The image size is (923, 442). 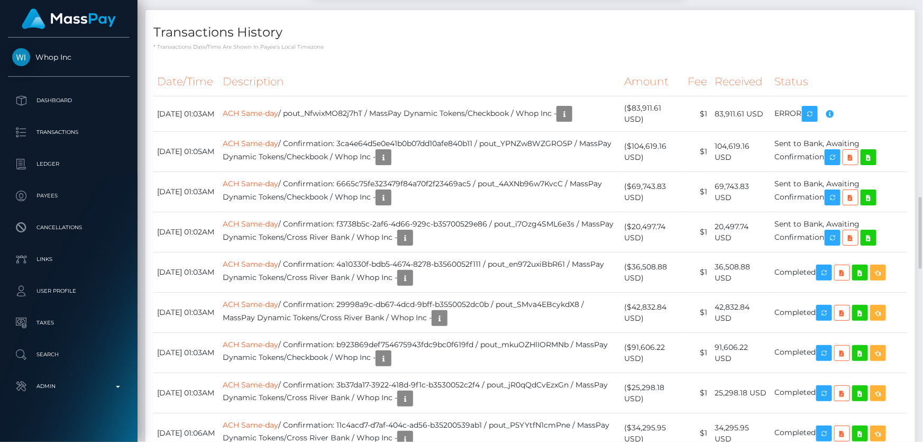 What do you see at coordinates (69, 291) in the screenshot?
I see `p: User Profile` at bounding box center [69, 291].